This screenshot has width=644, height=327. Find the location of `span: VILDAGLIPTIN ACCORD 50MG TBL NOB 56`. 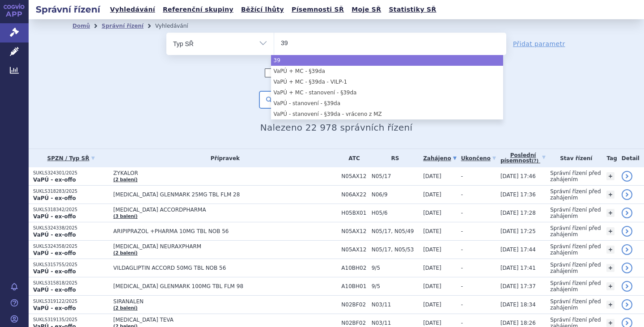

span: VILDAGLIPTIN ACCORD 50MG TBL NOB 56 is located at coordinates (225, 268).